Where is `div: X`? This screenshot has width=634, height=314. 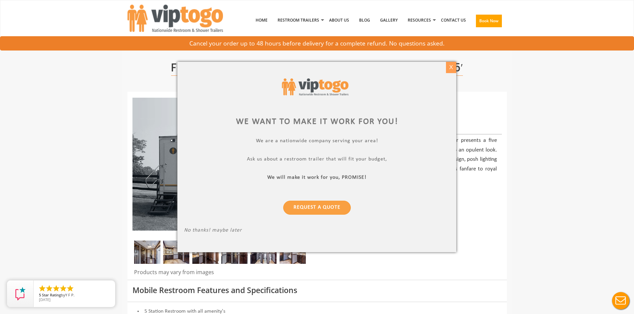
div: X is located at coordinates (451, 68).